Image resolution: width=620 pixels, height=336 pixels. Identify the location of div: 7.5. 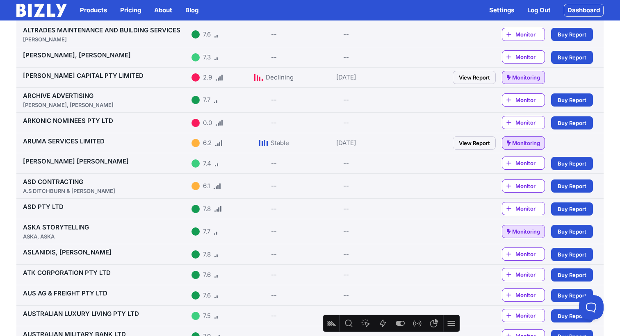
(207, 316).